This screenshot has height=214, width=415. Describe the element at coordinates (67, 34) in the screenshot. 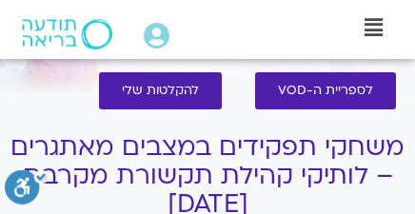

I see `img: תודעה בריאה` at that location.